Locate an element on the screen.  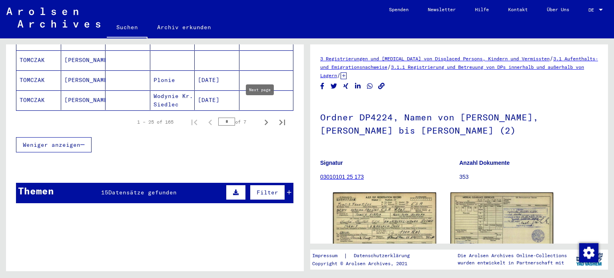
img: 001.jpg is located at coordinates (384, 225).